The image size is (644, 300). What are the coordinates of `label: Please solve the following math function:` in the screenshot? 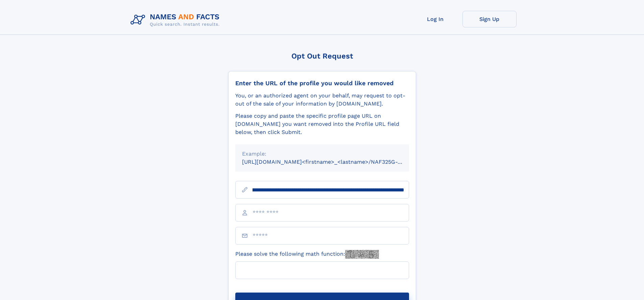 It's located at (307, 255).